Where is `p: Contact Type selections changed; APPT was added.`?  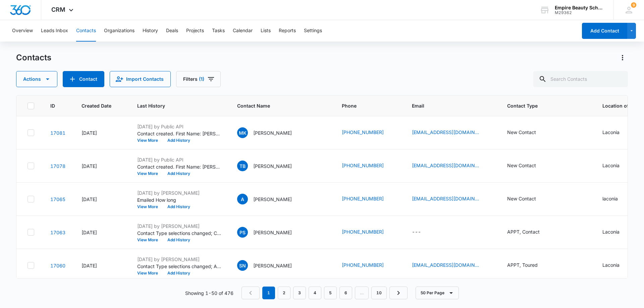 p: Contact Type selections changed; APPT was added. is located at coordinates (179, 267).